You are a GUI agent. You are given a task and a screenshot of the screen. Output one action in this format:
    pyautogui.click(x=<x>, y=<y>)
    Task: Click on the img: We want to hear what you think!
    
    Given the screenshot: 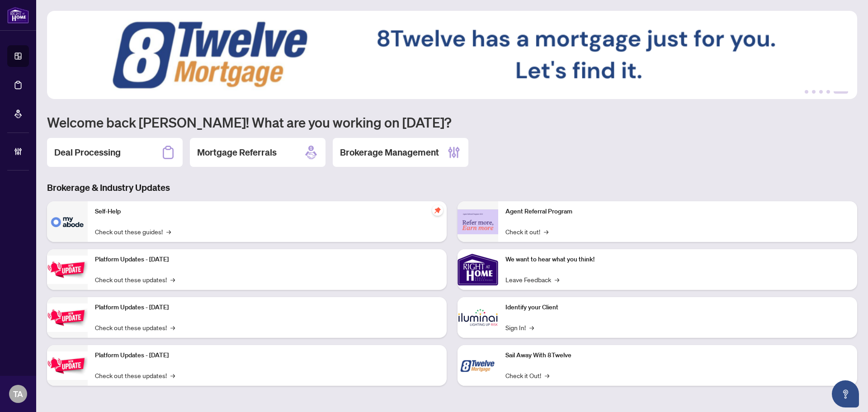 What is the action you would take?
    pyautogui.click(x=478, y=269)
    